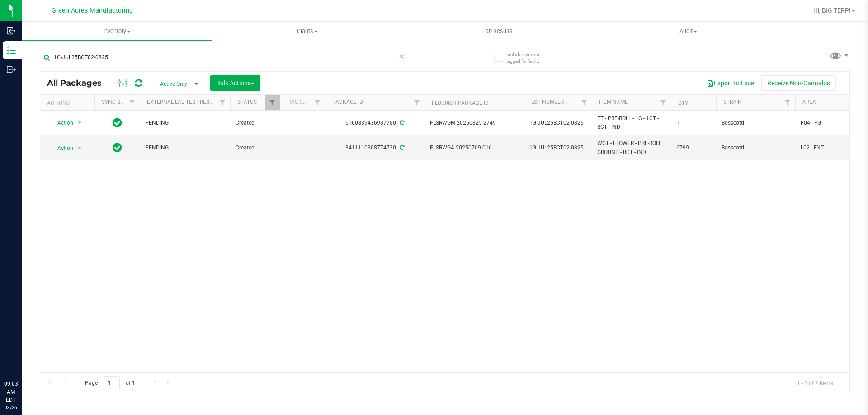 This screenshot has width=868, height=415. What do you see at coordinates (92, 10) in the screenshot?
I see `span: Green Acres Manufacturing` at bounding box center [92, 10].